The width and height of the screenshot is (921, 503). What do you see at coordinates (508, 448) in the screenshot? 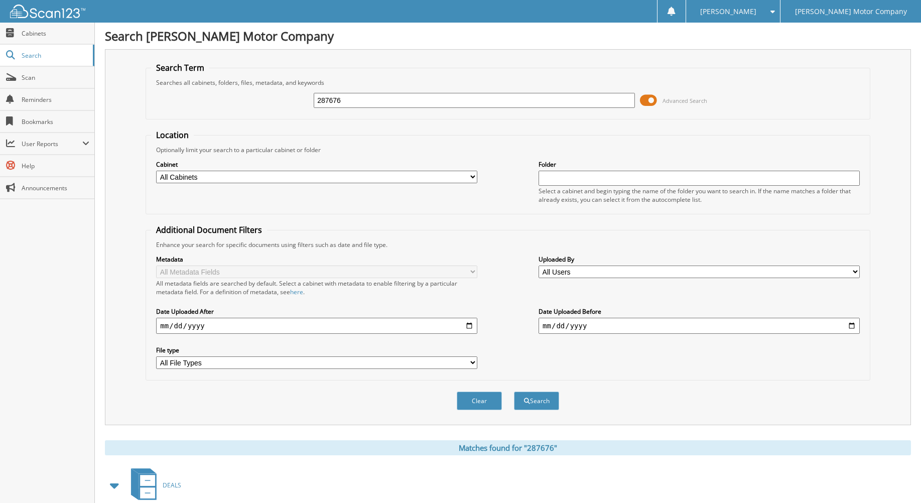
I see `div: Matches found for "287676"` at bounding box center [508, 448].